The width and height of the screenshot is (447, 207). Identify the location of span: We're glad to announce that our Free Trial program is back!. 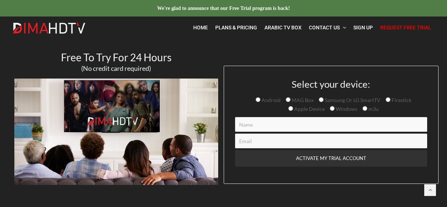
(224, 8).